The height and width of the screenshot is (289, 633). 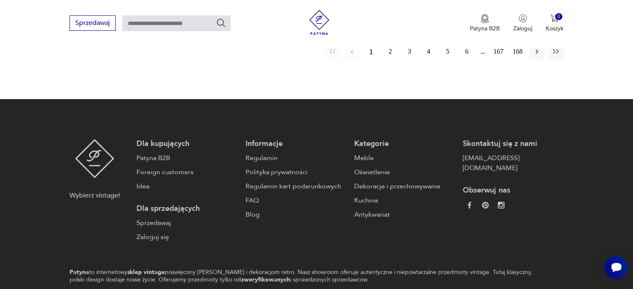 I want to click on p: Zaloguj, so click(x=523, y=28).